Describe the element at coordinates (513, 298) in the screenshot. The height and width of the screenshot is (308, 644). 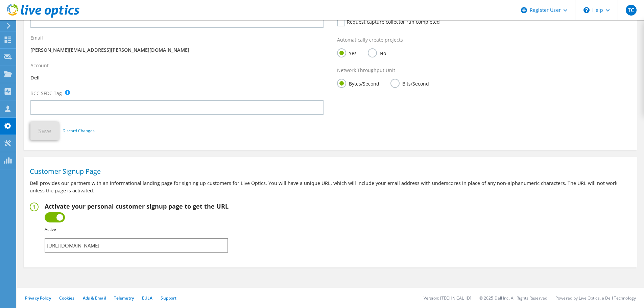
I see `li: © 2025 Dell Inc. All Rights Reserved` at that location.